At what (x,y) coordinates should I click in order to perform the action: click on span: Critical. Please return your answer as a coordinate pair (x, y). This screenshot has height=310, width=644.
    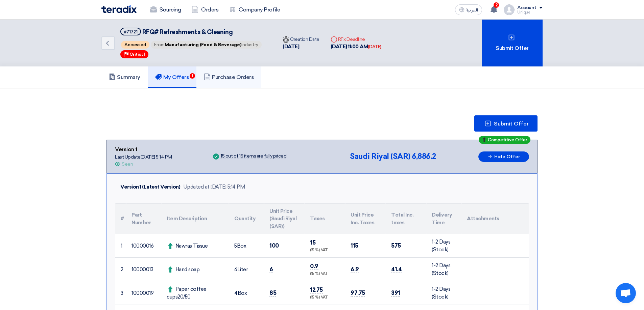
    Looking at the image, I should click on (137, 55).